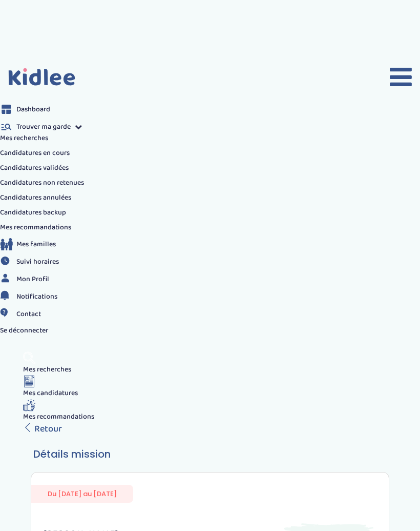 The height and width of the screenshot is (531, 420). What do you see at coordinates (33, 279) in the screenshot?
I see `span: Mon Profil` at bounding box center [33, 279].